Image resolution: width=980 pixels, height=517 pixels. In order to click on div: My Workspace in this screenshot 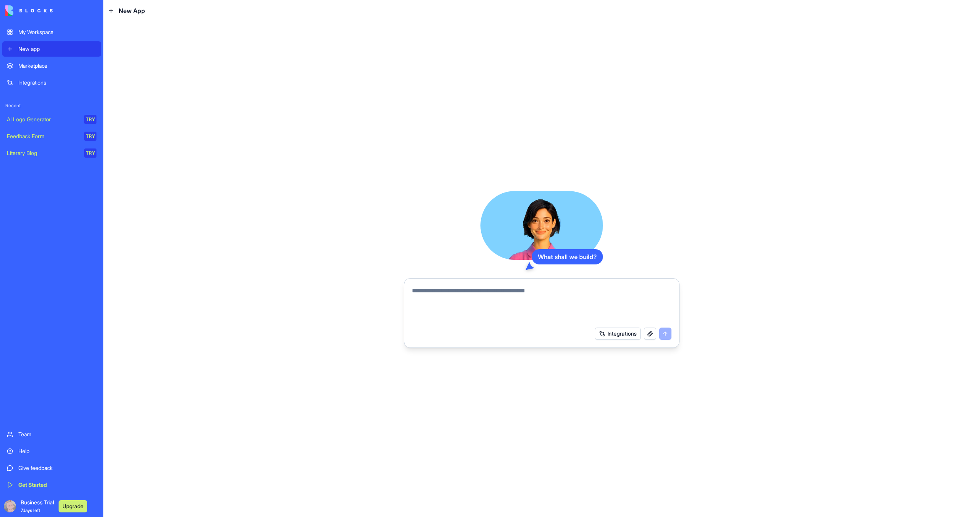, I will do `click(57, 32)`.